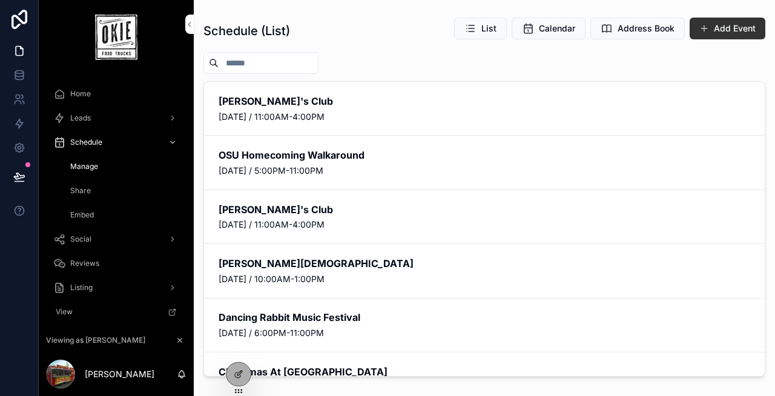  I want to click on button: List, so click(480, 28).